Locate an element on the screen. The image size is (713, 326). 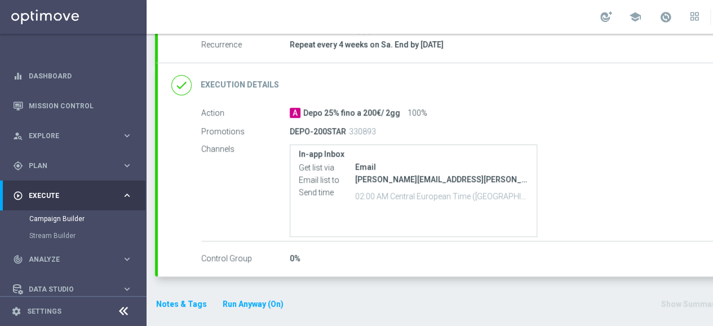
span: Plan is located at coordinates (75, 166).